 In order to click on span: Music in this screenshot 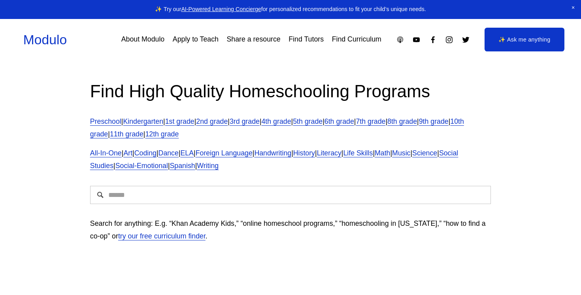, I will do `click(401, 153)`.